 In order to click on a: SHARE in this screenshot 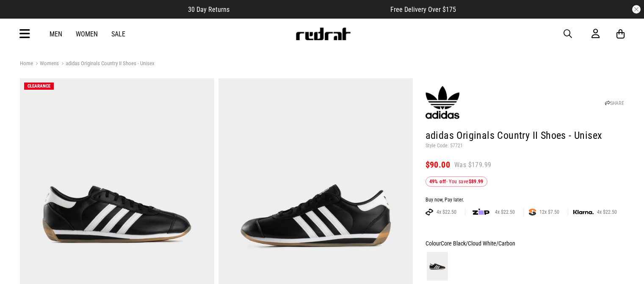, I will do `click(614, 104)`.